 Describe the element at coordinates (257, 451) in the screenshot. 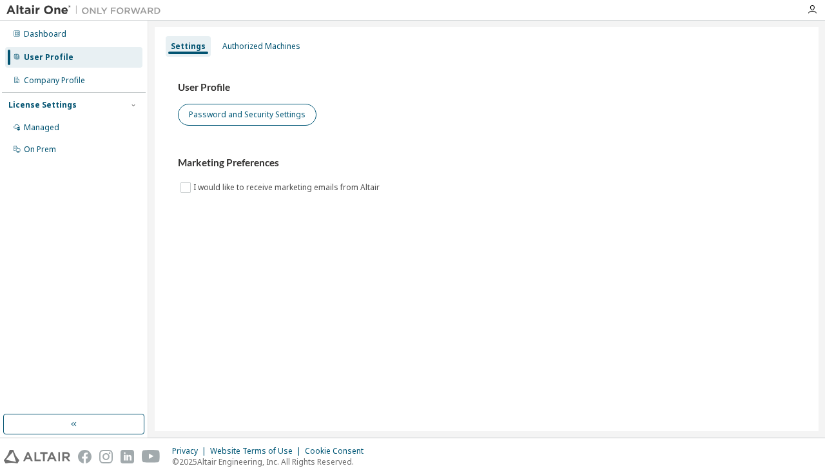

I see `div: Website Terms of Use` at that location.